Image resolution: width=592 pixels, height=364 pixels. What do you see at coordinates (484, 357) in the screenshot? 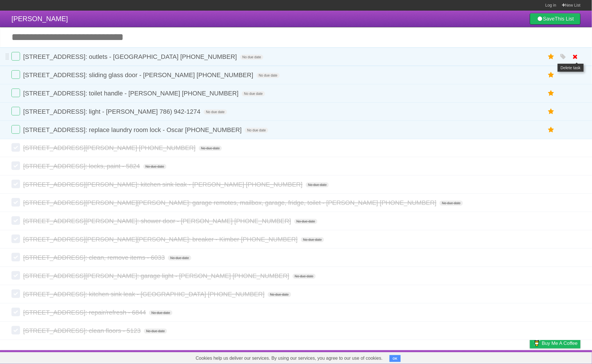
I see `a: Developers` at bounding box center [484, 357].